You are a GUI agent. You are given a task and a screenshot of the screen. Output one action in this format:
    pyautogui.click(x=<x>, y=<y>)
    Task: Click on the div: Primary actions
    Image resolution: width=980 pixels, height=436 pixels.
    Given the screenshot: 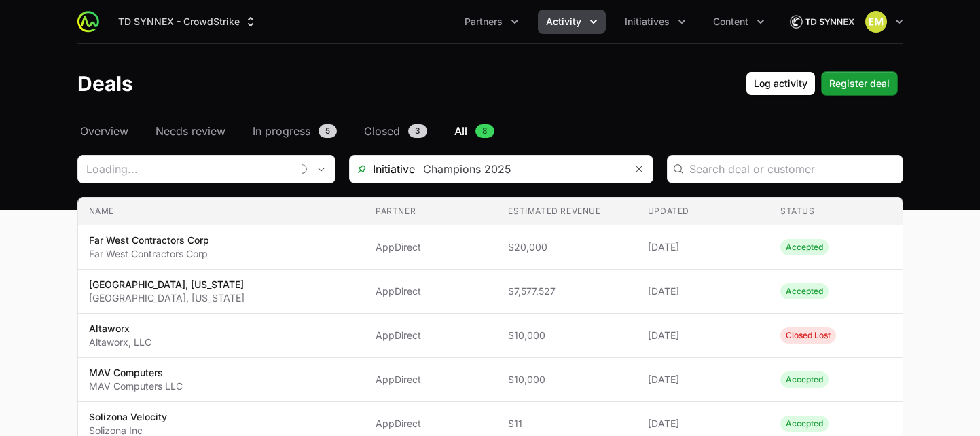 What is the action you would take?
    pyautogui.click(x=822, y=83)
    